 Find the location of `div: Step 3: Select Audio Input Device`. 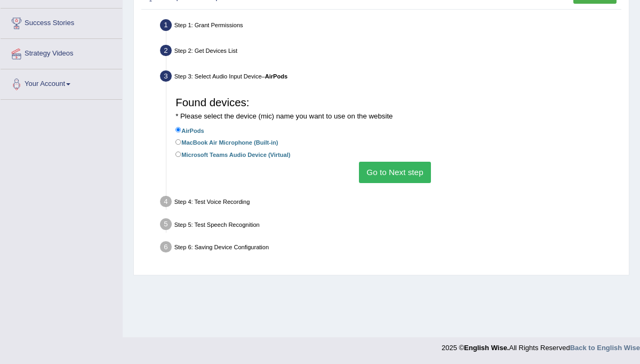

div: Step 3: Select Audio Input Device is located at coordinates (391, 77).